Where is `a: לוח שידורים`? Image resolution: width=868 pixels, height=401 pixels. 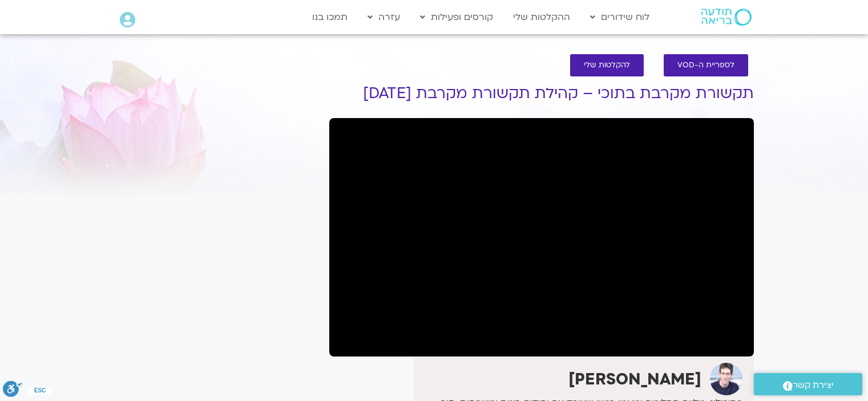 a: לוח שידורים is located at coordinates (620, 17).